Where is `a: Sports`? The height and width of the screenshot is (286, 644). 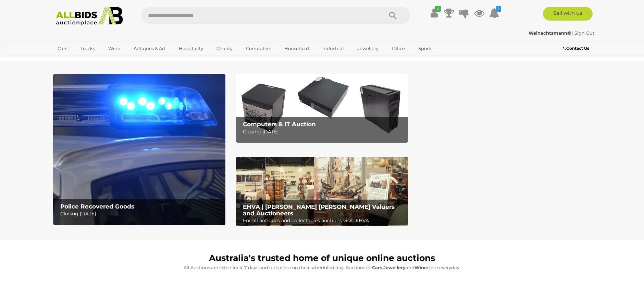 a: Sports is located at coordinates (425, 48).